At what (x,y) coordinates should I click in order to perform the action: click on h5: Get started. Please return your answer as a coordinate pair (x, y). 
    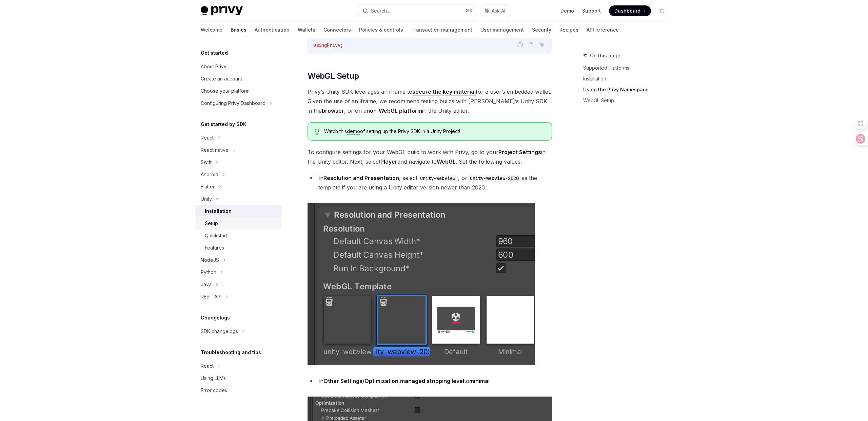
    Looking at the image, I should click on (214, 53).